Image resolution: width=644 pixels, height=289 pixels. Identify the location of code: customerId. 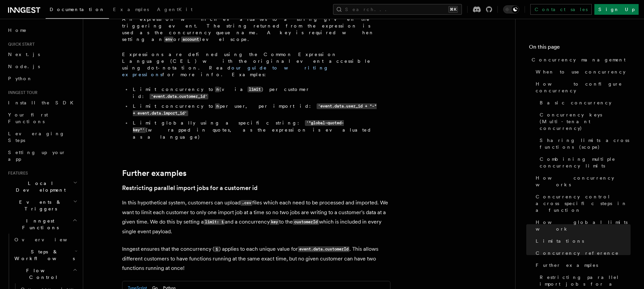
(306, 222).